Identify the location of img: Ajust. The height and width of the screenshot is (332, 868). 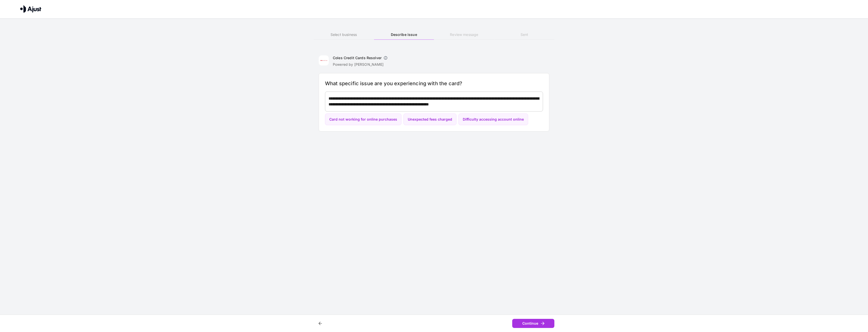
(31, 9).